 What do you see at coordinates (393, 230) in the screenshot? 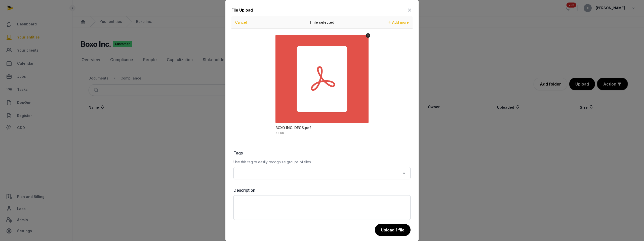
I see `button: Upload 1 file` at bounding box center [393, 230].